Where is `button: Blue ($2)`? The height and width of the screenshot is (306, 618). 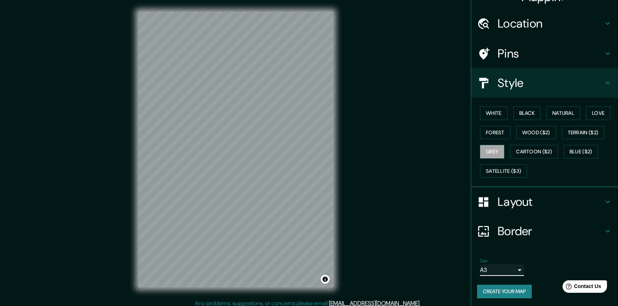 button: Blue ($2) is located at coordinates (581, 151).